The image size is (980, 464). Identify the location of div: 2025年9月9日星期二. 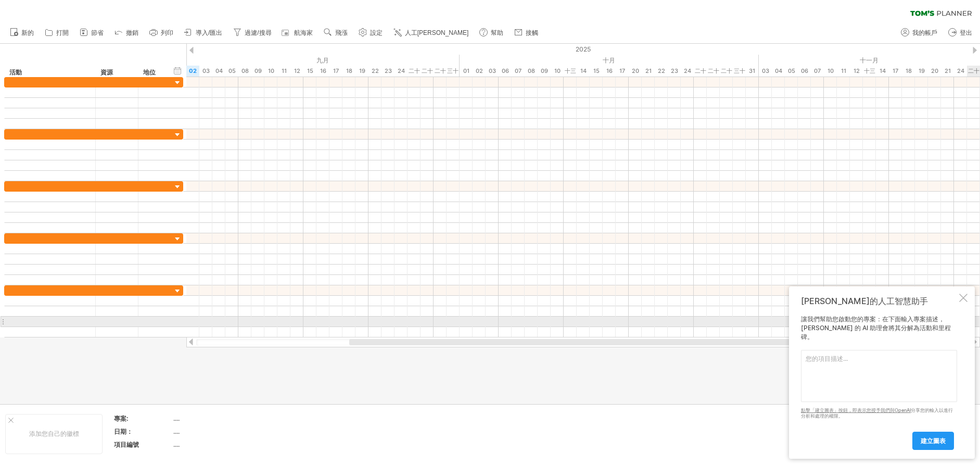
(258, 71).